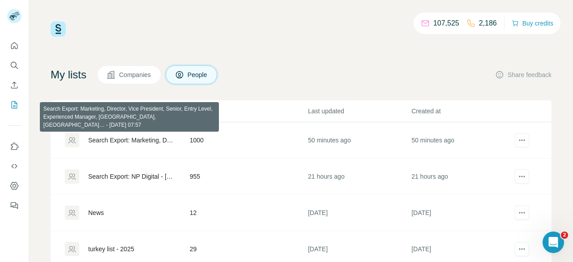 Image resolution: width=573 pixels, height=262 pixels. What do you see at coordinates (14, 65) in the screenshot?
I see `button: Search` at bounding box center [14, 65].